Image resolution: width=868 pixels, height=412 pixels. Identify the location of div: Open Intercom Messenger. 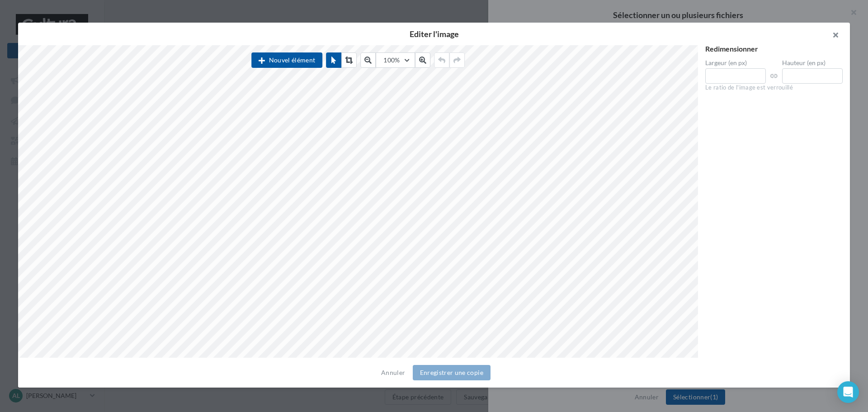
(848, 391).